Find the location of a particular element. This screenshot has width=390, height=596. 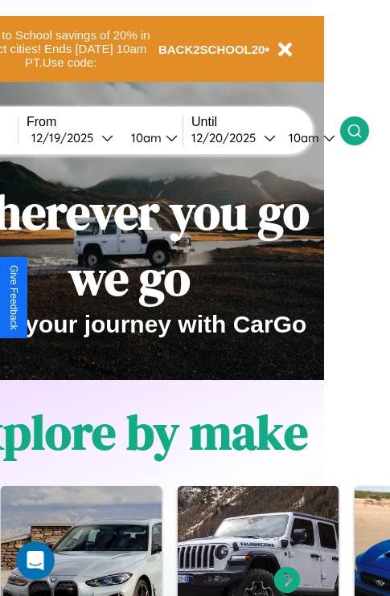

div: Give Feedback is located at coordinates (14, 297).